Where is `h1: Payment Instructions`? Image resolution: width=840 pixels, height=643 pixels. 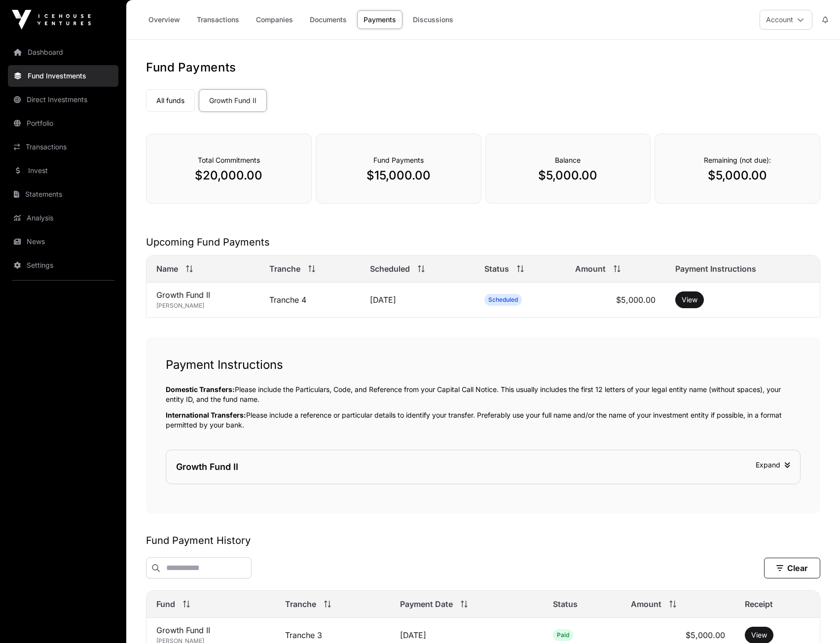
h1: Payment Instructions is located at coordinates (483, 365).